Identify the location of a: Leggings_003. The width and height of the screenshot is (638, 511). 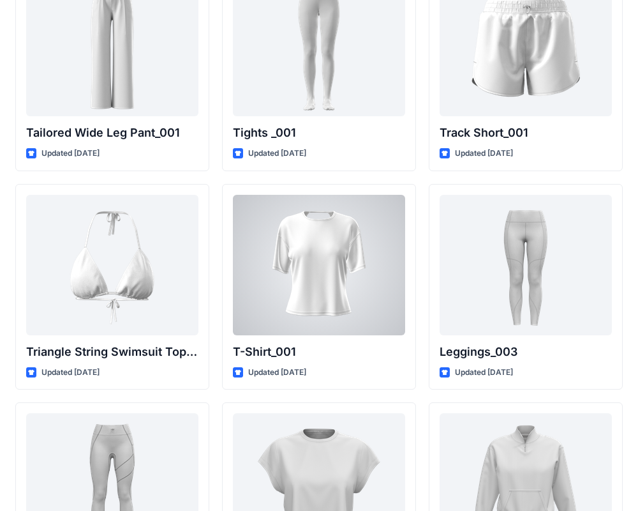
(526, 265).